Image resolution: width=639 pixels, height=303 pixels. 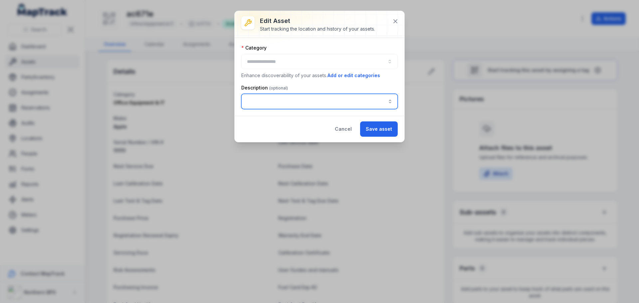 I want to click on button: Save asset, so click(x=379, y=129).